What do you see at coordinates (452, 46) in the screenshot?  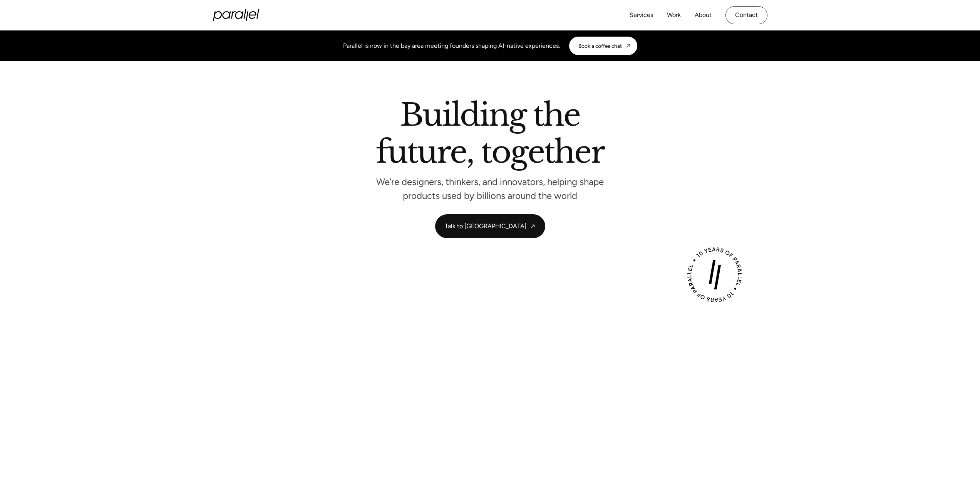 I see `div: Parallel is now in the bay area meeting founders shaping AI-native experiences.` at bounding box center [452, 46].